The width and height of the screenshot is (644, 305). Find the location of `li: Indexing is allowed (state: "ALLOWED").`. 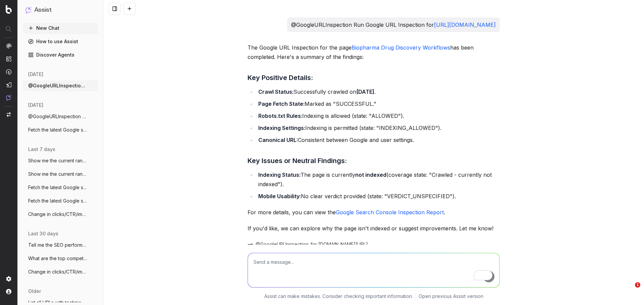

li: Indexing is allowed (state: "ALLOWED"). is located at coordinates (378, 115).